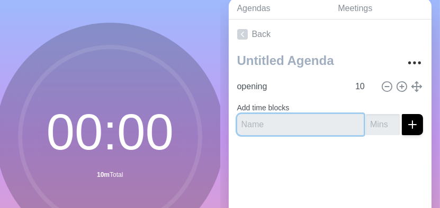 This screenshot has width=440, height=208. Describe the element at coordinates (263, 108) in the screenshot. I see `label: Add time blocks` at that location.